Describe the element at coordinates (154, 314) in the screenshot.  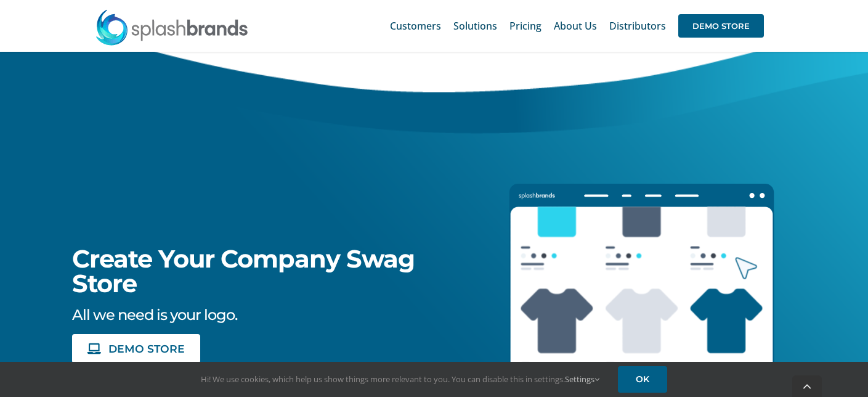
I see `span: All we need is your logo.` at that location.